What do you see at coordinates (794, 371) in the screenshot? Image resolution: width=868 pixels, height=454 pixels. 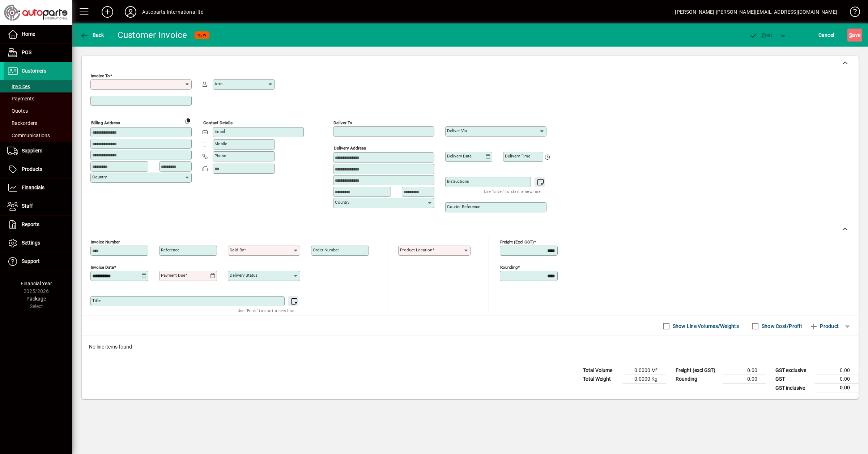 I see `td: GST exclusive` at bounding box center [794, 371].